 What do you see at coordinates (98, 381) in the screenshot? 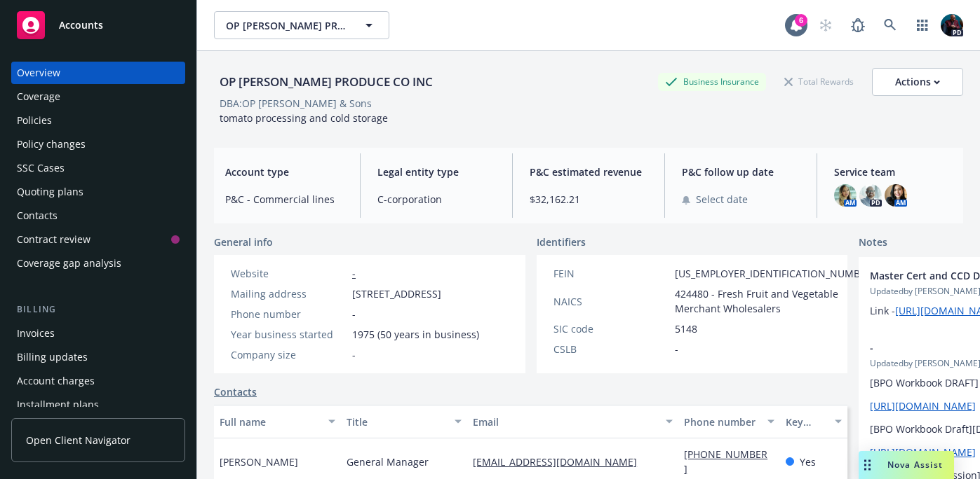
I see `a: Account charges` at bounding box center [98, 381].